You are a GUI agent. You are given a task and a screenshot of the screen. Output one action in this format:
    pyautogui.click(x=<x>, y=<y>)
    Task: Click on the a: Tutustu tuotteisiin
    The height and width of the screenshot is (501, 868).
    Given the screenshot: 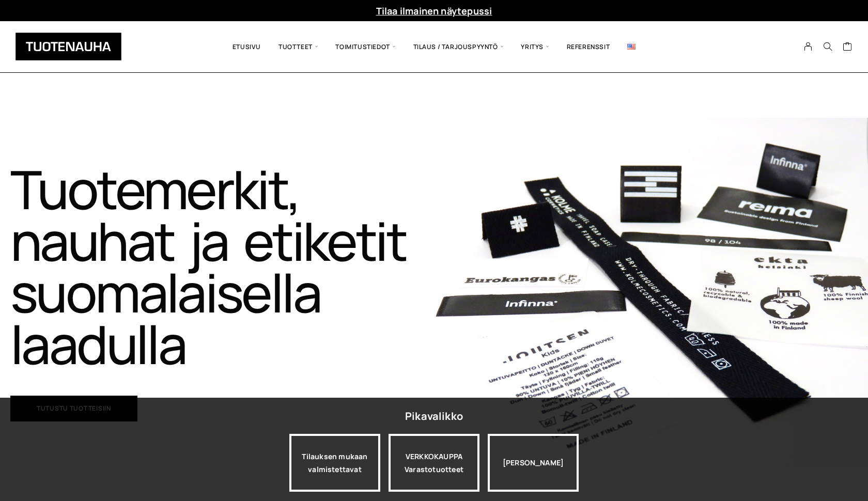 What is the action you would take?
    pyautogui.click(x=74, y=408)
    